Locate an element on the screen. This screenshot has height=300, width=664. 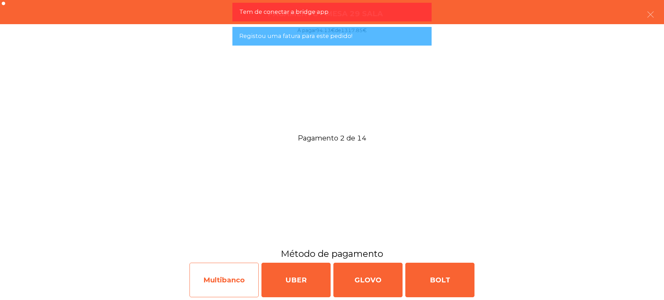
span: Tem de conectar a bridge app is located at coordinates (284, 12).